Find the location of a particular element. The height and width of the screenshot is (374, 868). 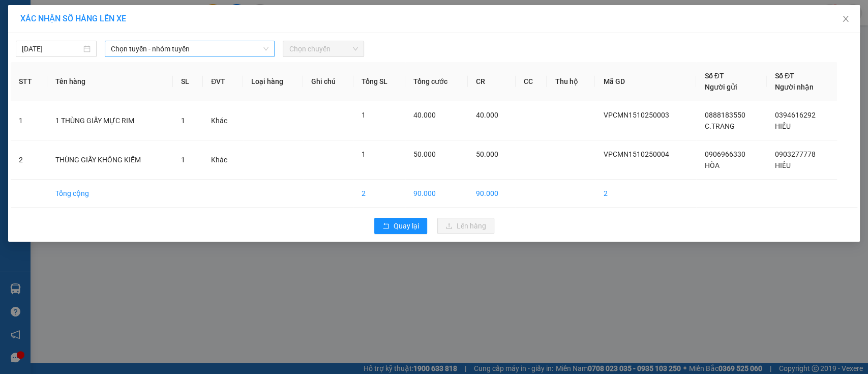

td: 1 is located at coordinates (29, 121).